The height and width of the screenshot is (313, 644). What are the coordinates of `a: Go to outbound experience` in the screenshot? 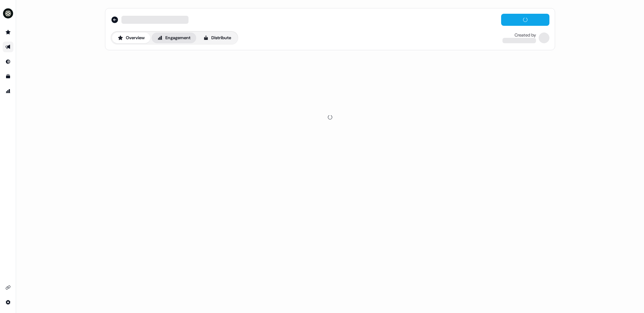 It's located at (8, 47).